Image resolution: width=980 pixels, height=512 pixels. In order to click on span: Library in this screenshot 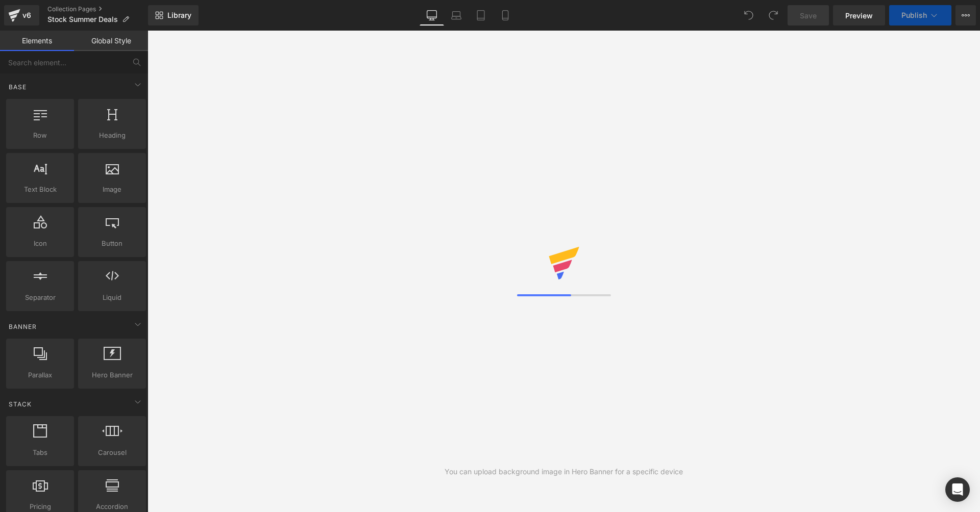, I will do `click(179, 16)`.